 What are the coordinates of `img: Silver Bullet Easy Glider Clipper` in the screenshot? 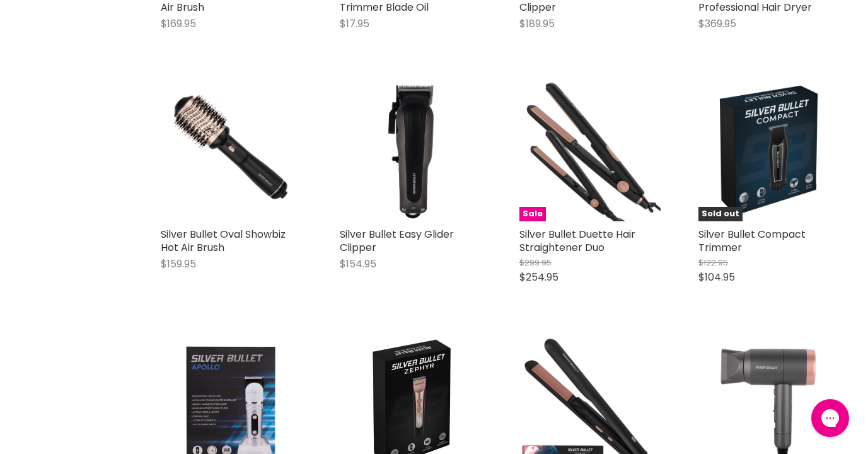 It's located at (410, 150).